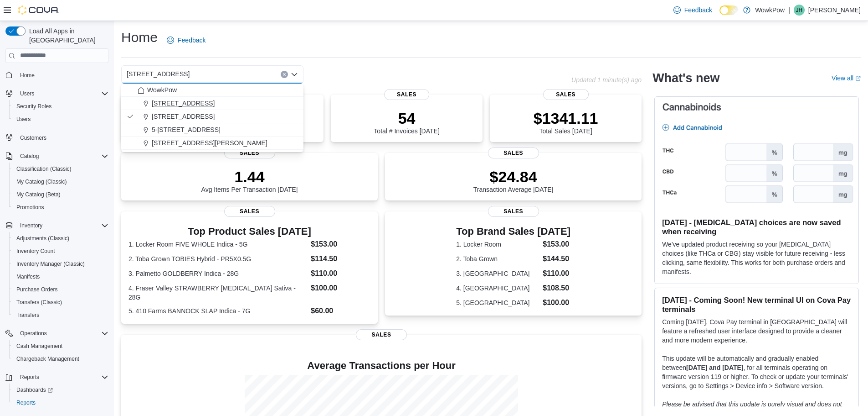 Image resolution: width=868 pixels, height=416 pixels. Describe the element at coordinates (606, 80) in the screenshot. I see `p: Updated 1 minute(s) ago` at that location.